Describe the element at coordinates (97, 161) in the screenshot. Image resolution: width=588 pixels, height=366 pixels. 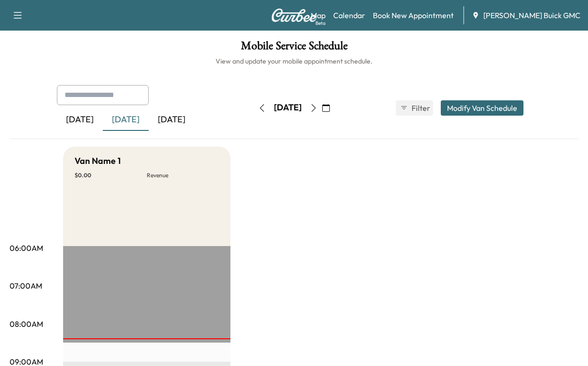
I see `h5: Van Name 1` at that location.